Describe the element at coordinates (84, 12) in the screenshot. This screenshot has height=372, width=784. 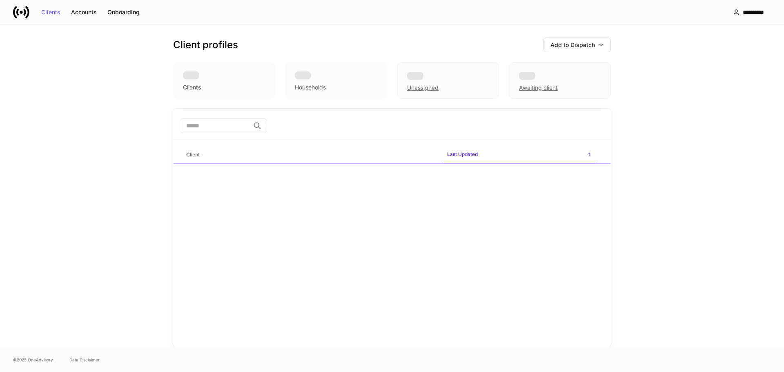
I see `button: Accounts` at that location.